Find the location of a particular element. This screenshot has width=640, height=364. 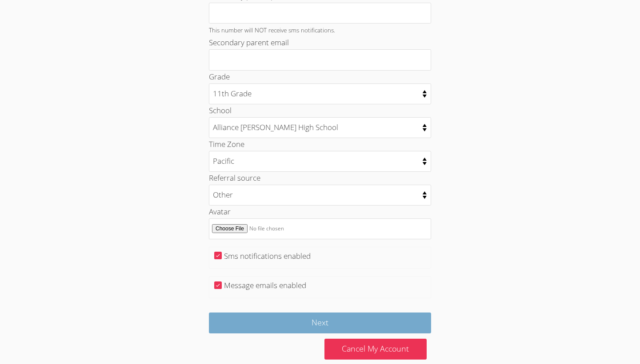

label: Time Zone is located at coordinates (226, 144).